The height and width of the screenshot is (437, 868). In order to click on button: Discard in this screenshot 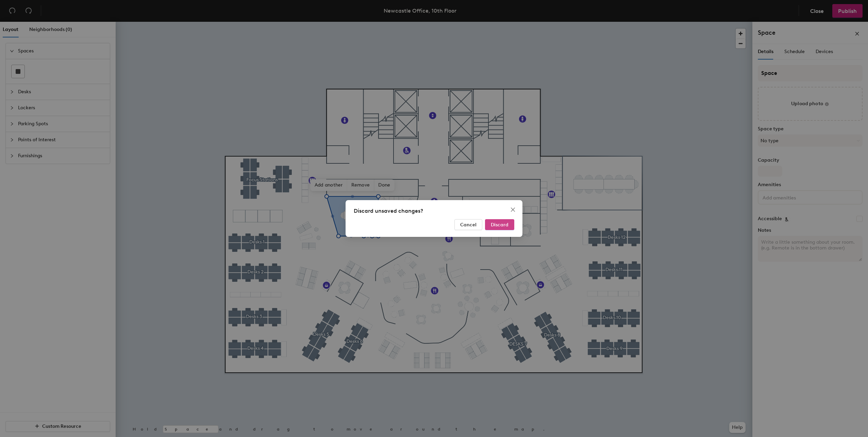, I will do `click(500, 225)`.